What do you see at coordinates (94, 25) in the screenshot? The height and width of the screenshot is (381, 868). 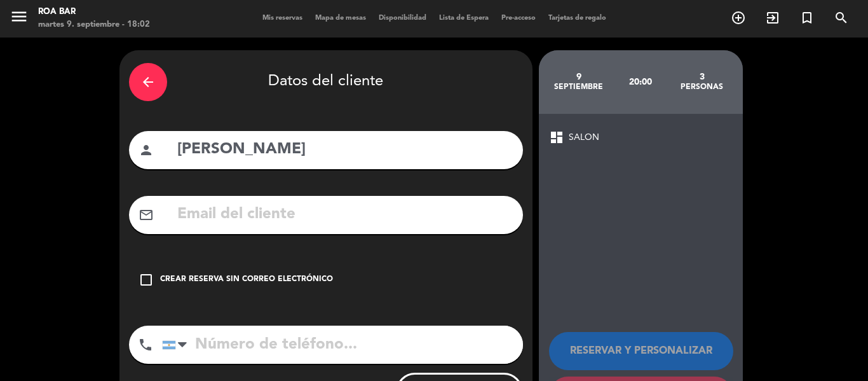 I see `div: martes 9. septiembre - 18:02` at bounding box center [94, 25].